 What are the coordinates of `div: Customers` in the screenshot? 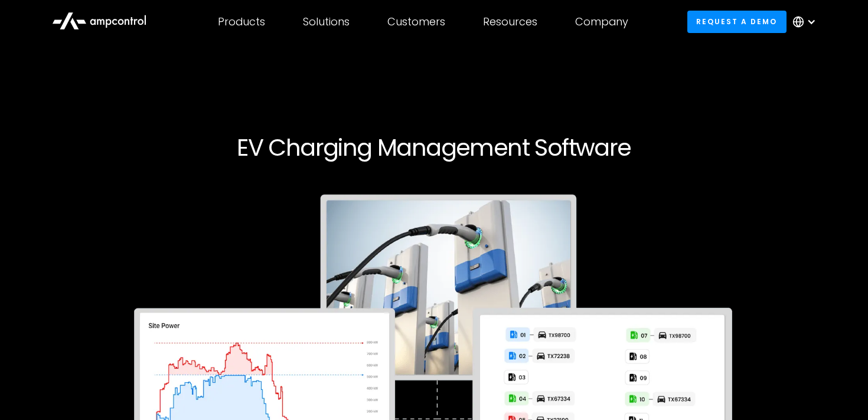 It's located at (416, 22).